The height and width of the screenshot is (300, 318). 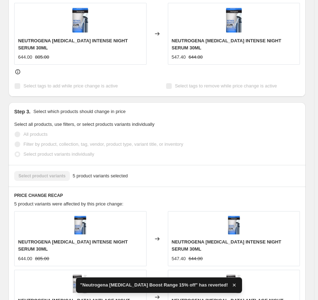 I want to click on span: Select tags to remove while price change is active, so click(x=226, y=86).